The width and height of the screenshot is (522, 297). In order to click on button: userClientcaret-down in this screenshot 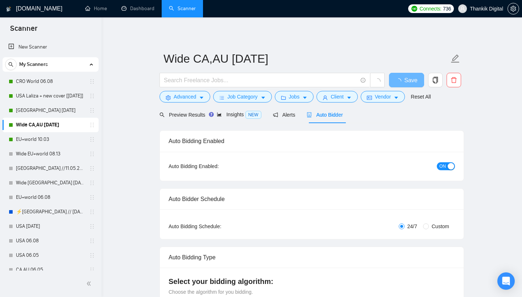, I will do `click(337, 97)`.